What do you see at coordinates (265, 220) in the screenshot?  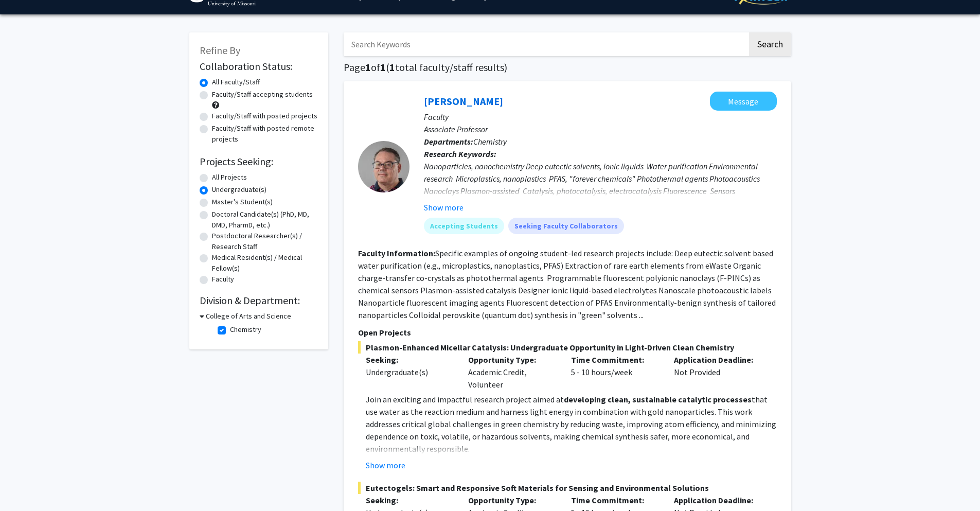 I see `label: Doctoral Candidate(s) (PhD, MD, DMD, PharmD, etc.)` at bounding box center [265, 220].